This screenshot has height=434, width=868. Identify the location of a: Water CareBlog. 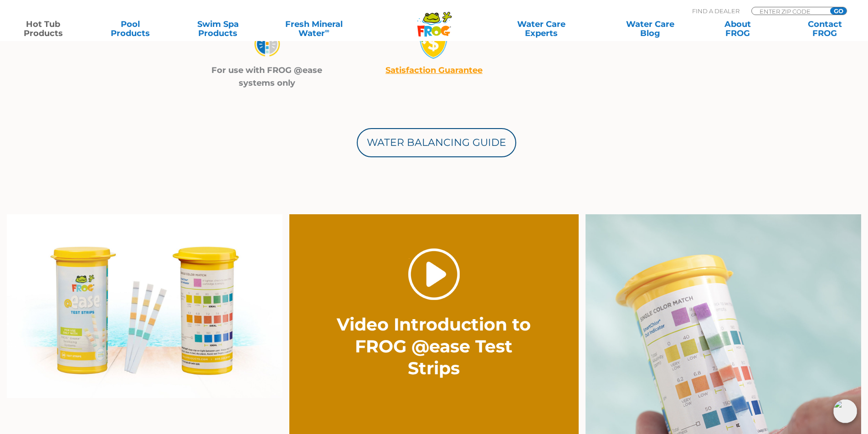
(650, 28).